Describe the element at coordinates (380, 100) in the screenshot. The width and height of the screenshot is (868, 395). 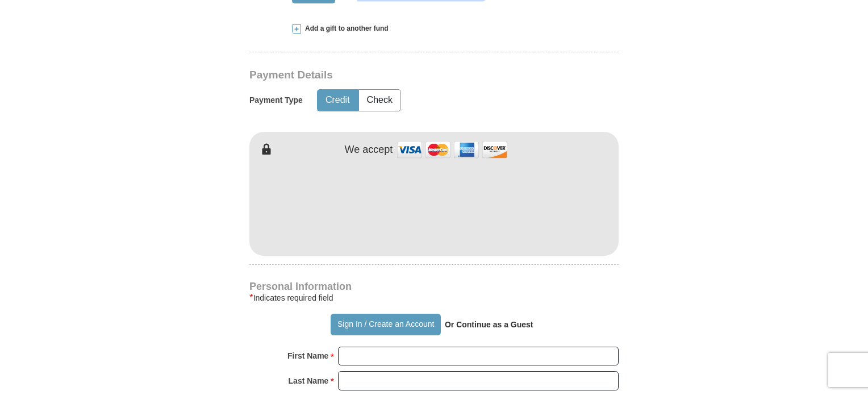
I see `button: Check` at that location.